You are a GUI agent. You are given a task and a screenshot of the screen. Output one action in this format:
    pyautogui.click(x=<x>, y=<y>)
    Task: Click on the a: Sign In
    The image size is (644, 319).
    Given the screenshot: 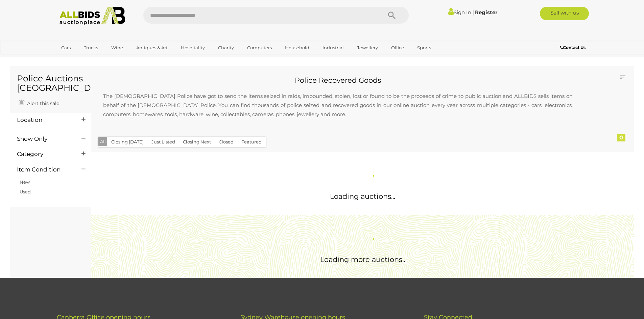 What is the action you would take?
    pyautogui.click(x=460, y=12)
    